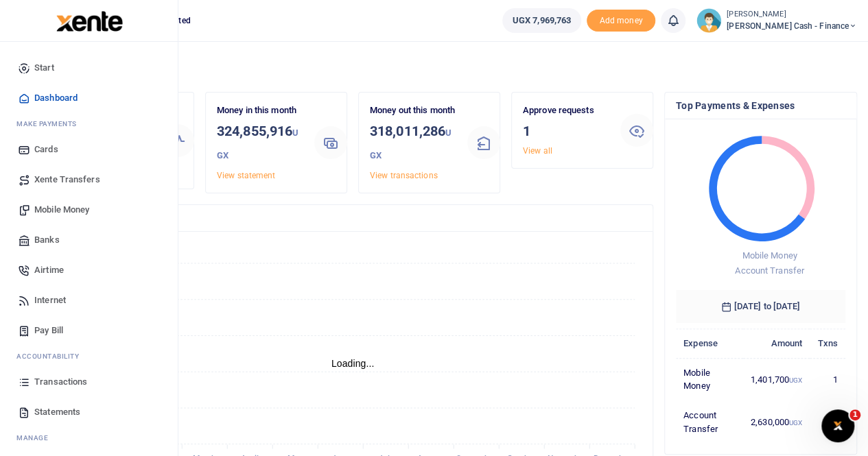 The image size is (868, 456). What do you see at coordinates (88, 179) in the screenshot?
I see `a: Xente Transfers` at bounding box center [88, 179].